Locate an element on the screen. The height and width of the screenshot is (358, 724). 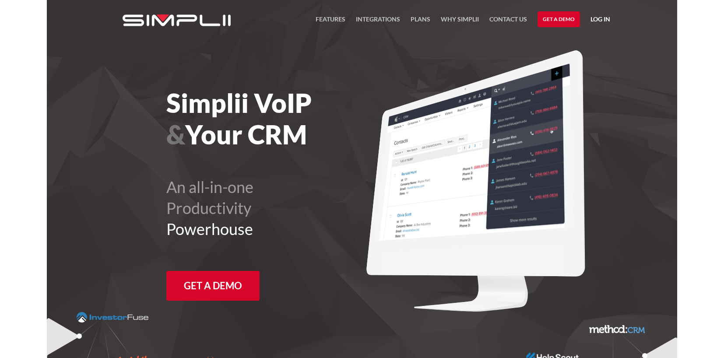
h1: Simplii VoIP Your CRM is located at coordinates (288, 119).